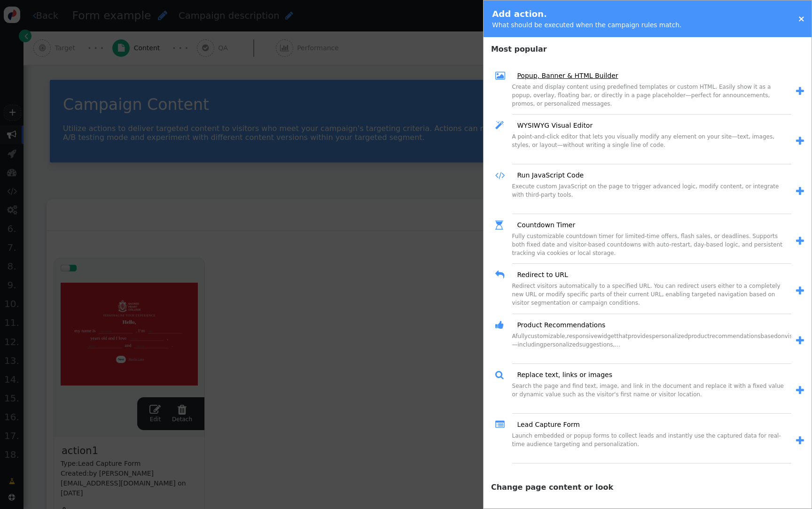  I want to click on span: based, so click(769, 336).